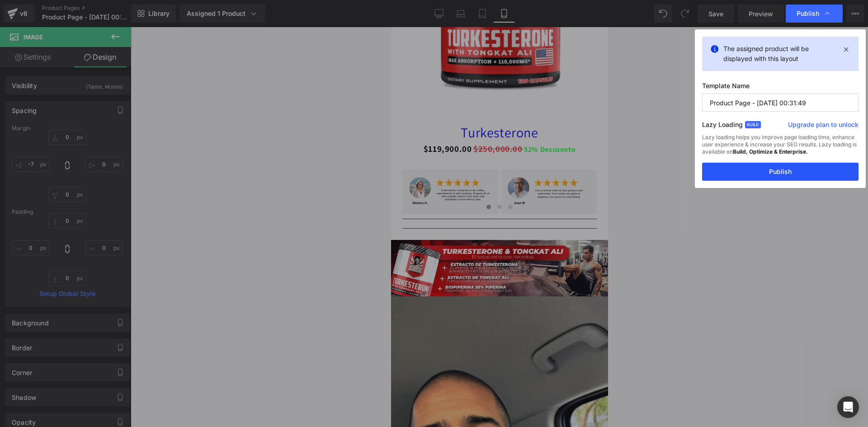 The height and width of the screenshot is (427, 868). Describe the element at coordinates (780, 54) in the screenshot. I see `p: The assigned product will be displayed with this layout` at that location.